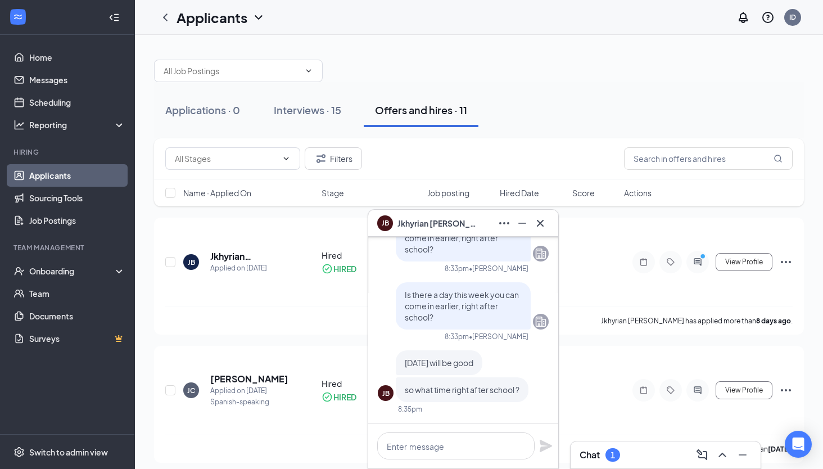  Describe the element at coordinates (703, 455) in the screenshot. I see `svg: ComposeMessage` at that location.